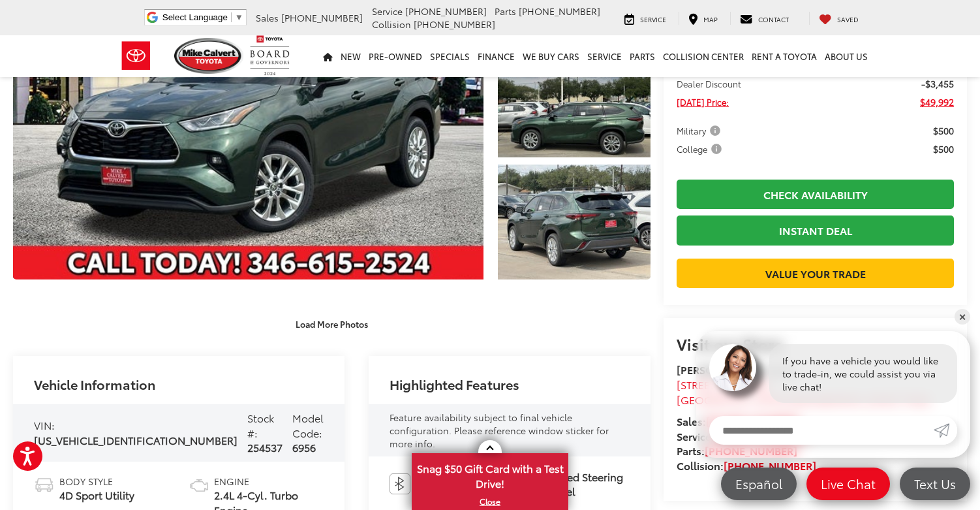  What do you see at coordinates (490, 474) in the screenshot?
I see `span: Snag $50 Gift Card with a Test Drive!` at bounding box center [490, 474].